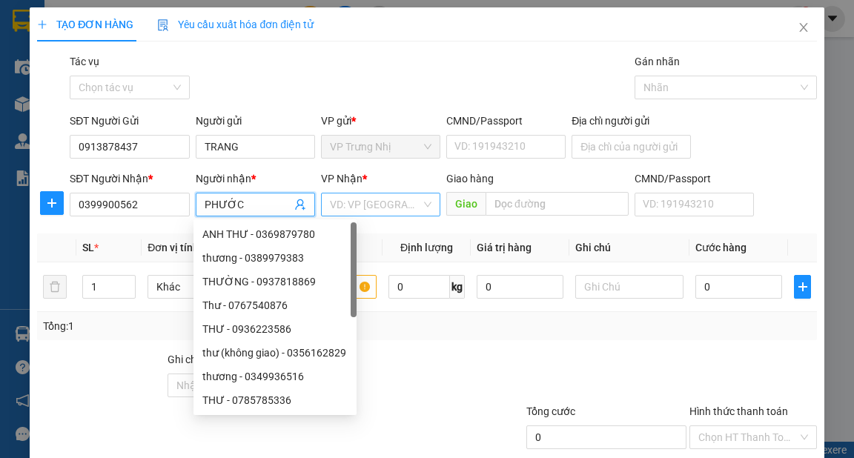 This screenshot has height=458, width=854. I want to click on div: THƯỜNG - 0937818869, so click(275, 282).